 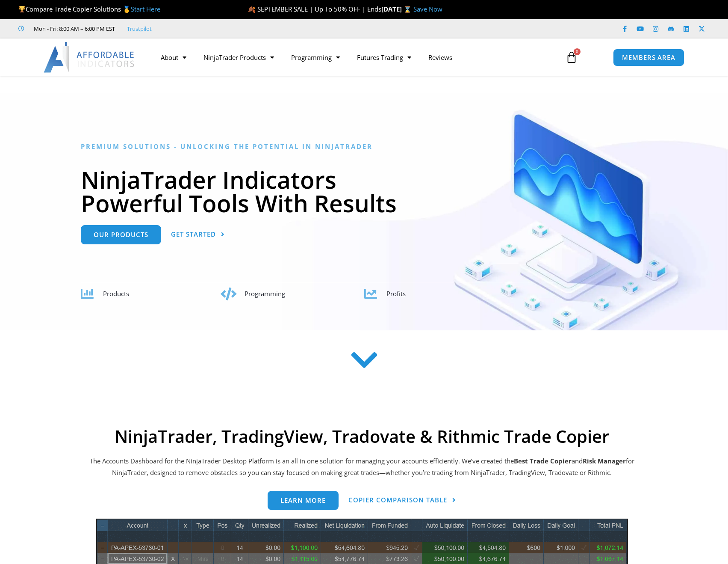 What do you see at coordinates (648, 58) in the screenshot?
I see `span: MEMBERS AREA` at bounding box center [648, 58].